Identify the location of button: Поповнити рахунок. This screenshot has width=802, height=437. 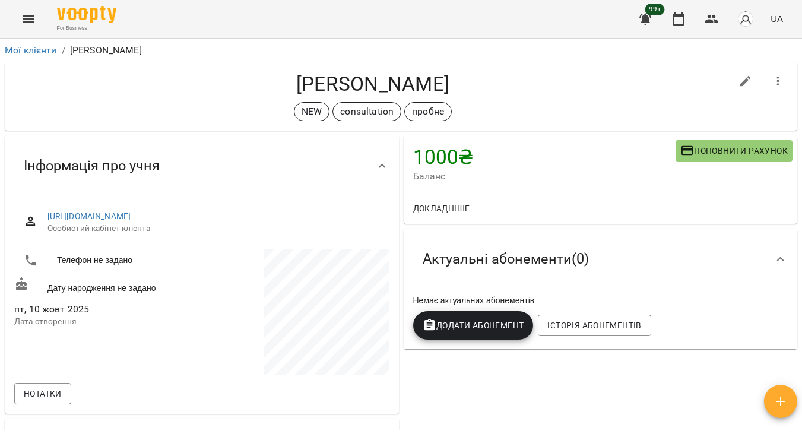
(734, 151).